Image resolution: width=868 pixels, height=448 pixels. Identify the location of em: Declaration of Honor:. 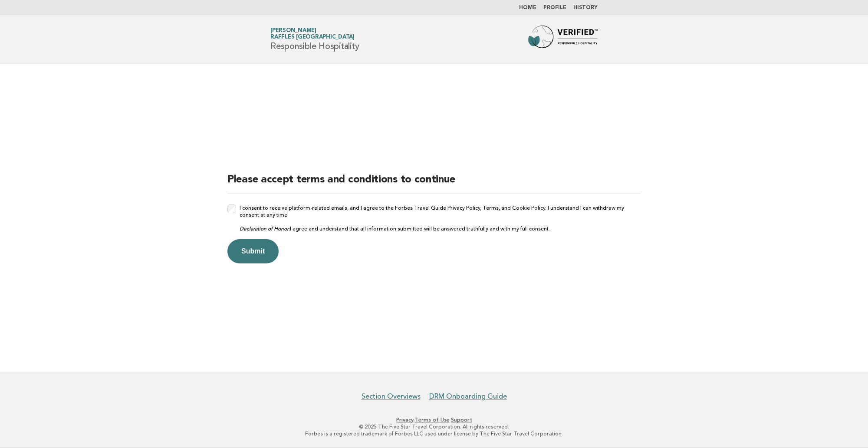
(265, 229).